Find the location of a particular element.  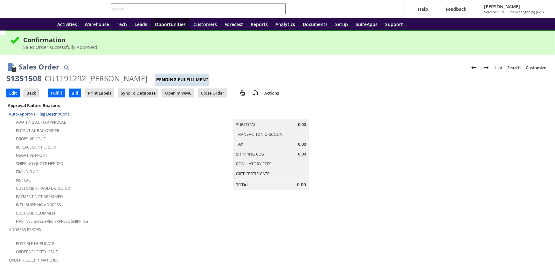

a: Potential Backorder is located at coordinates (37, 131).